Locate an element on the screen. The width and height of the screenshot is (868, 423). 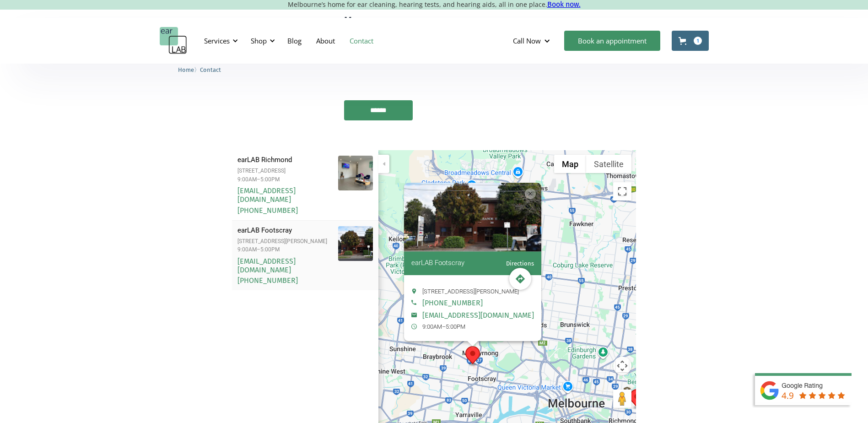
div: Location info: earLAB Footscray is located at coordinates (473, 263).